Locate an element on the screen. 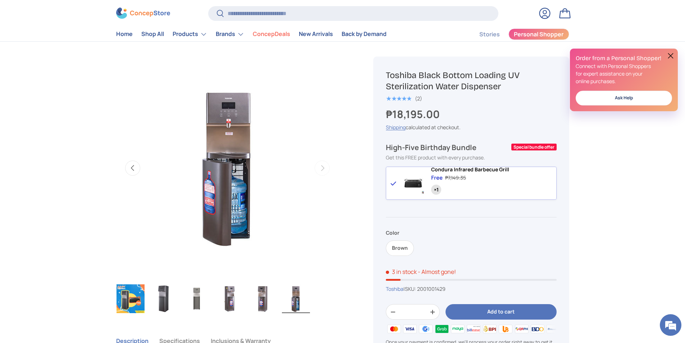  a: Toshiba is located at coordinates (395, 288).